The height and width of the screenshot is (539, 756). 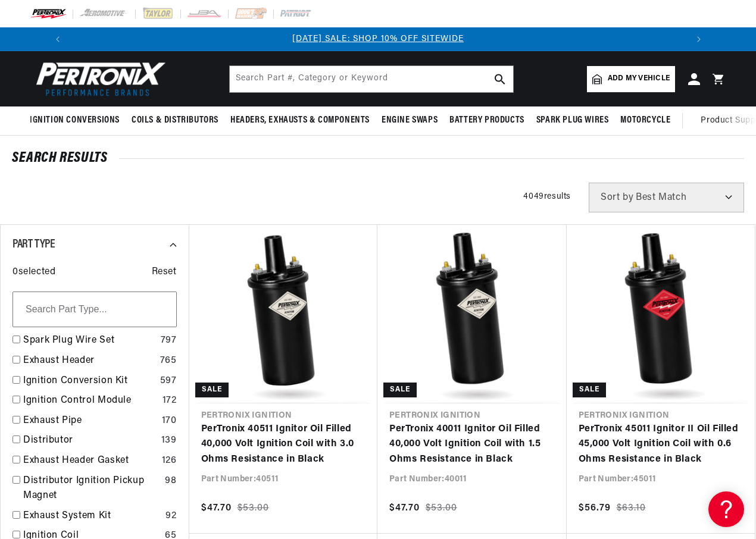 I want to click on span: Battery Products, so click(x=487, y=120).